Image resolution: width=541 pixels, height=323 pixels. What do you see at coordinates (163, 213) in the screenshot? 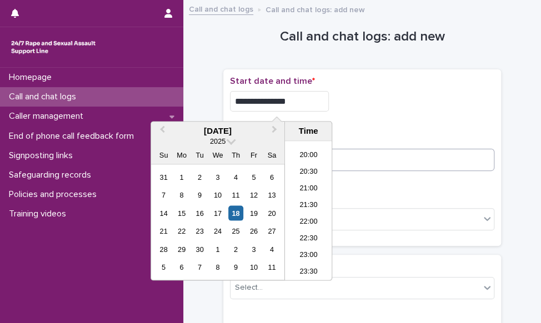
I see `div: Choose Sunday, September 14th, 2025` at bounding box center [163, 213].